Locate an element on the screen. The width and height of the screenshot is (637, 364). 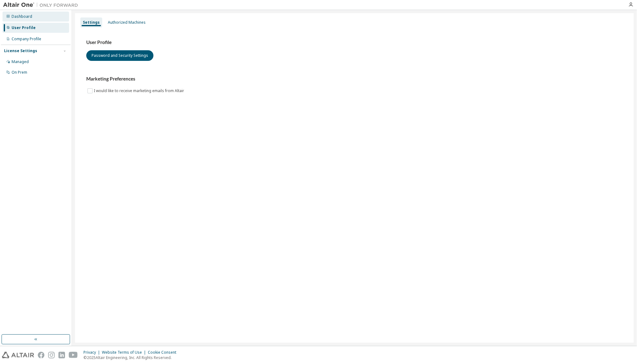
h3: Marketing Preferences is located at coordinates (354, 79).